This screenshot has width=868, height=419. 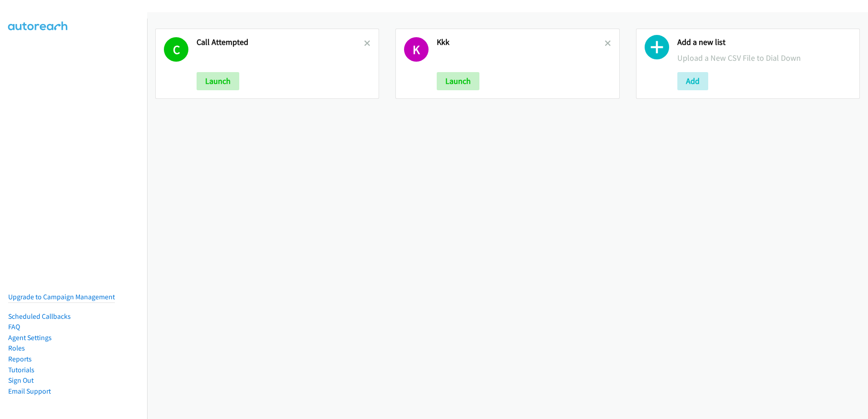 What do you see at coordinates (764, 57) in the screenshot?
I see `p: Upload a New CSV File to Dial Down` at bounding box center [764, 57].